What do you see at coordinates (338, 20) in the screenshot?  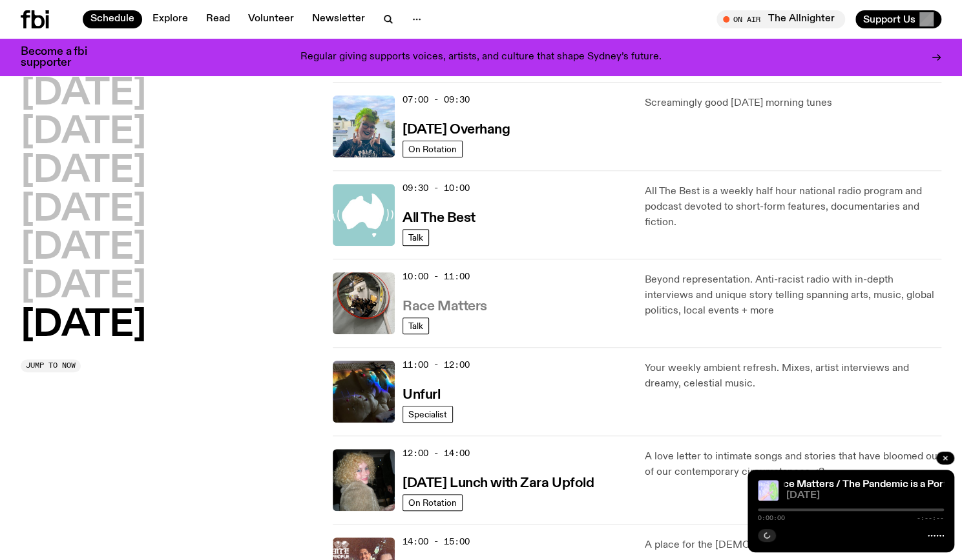 I see `a: Newsletter` at bounding box center [338, 20].